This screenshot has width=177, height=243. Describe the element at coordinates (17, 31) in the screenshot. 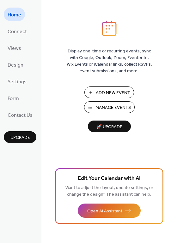

I see `a: Connect` at that location.